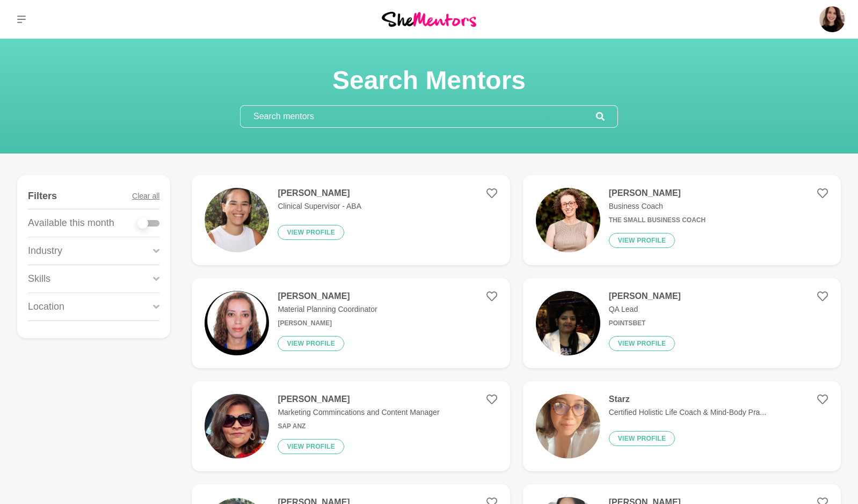 This screenshot has height=504, width=858. Describe the element at coordinates (47, 306) in the screenshot. I see `p: Location` at that location.